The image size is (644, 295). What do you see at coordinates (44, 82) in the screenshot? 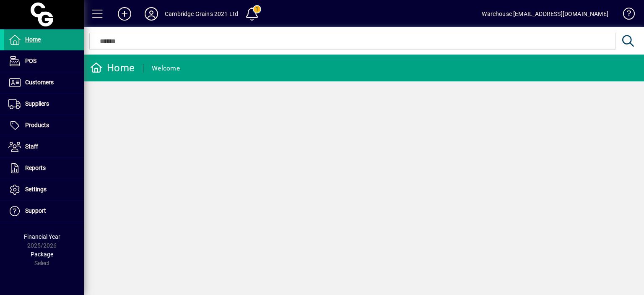
I see `a: Customers` at bounding box center [44, 82].